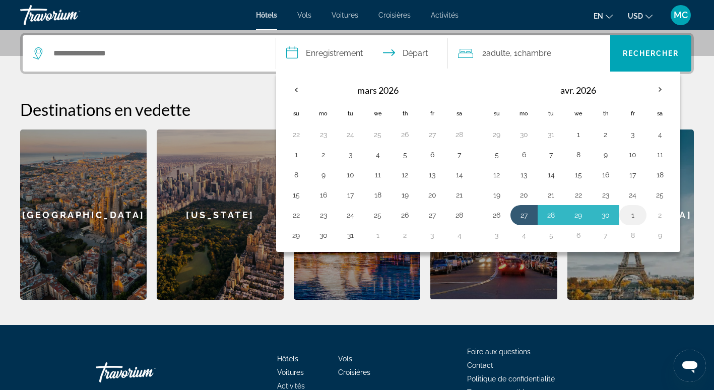  Describe the element at coordinates (459, 215) in the screenshot. I see `button: Jour 28` at that location.